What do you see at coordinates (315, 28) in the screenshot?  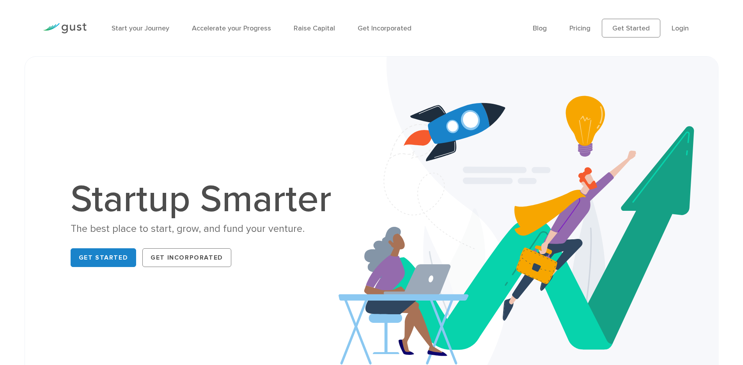 I see `a: Raise Capital` at bounding box center [315, 28].